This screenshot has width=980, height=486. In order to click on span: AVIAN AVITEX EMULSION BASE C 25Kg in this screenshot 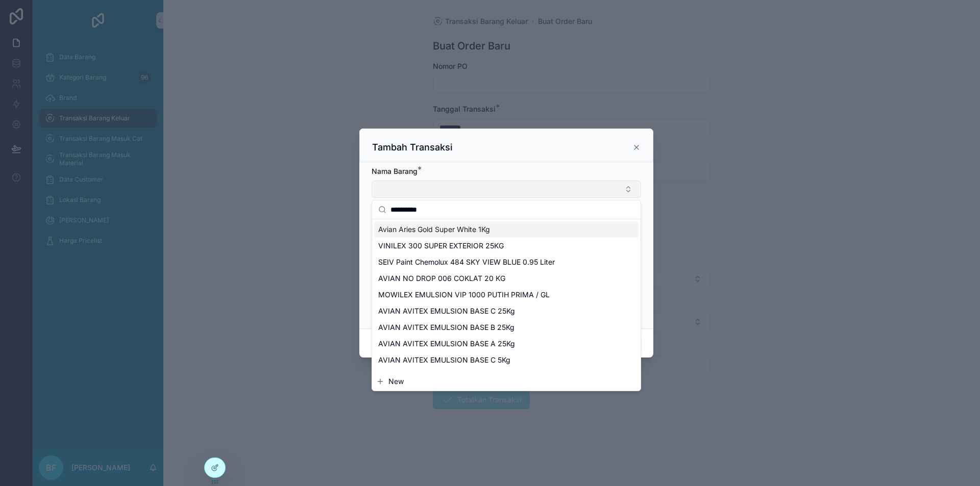, I will do `click(446, 311)`.